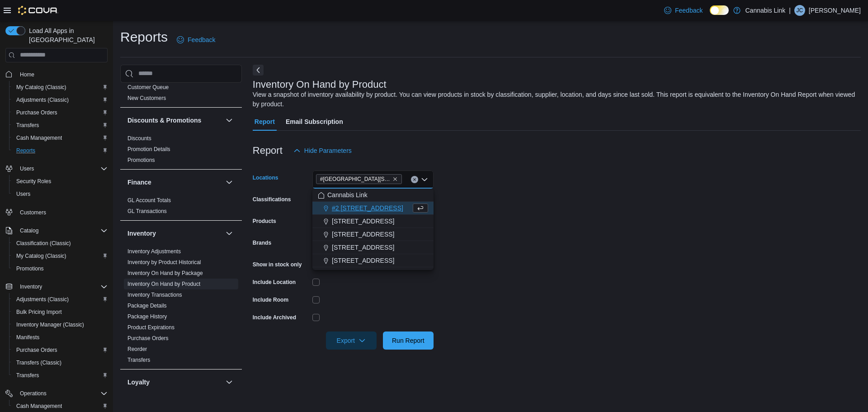 The width and height of the screenshot is (868, 412). I want to click on button: Export, so click(351, 340).